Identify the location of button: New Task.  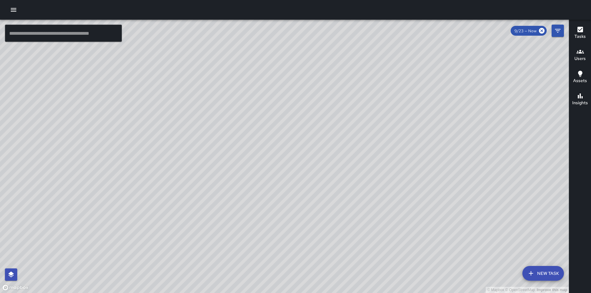
(543, 274).